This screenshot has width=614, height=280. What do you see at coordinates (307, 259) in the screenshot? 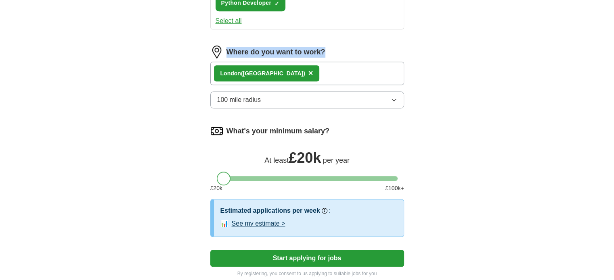
I see `button: Start applying for jobs` at bounding box center [307, 259].